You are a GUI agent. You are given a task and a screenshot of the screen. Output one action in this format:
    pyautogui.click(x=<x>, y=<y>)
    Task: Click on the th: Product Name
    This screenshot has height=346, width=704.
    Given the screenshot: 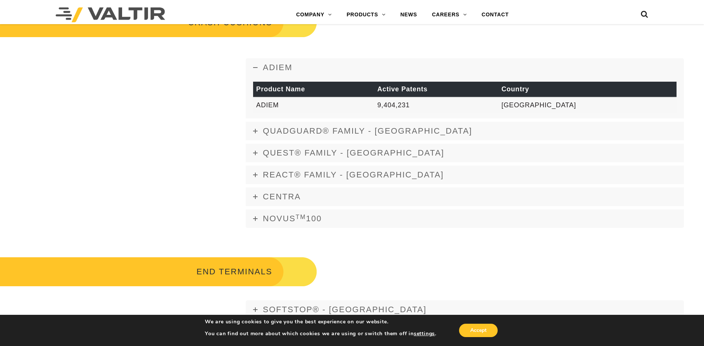 What is the action you would take?
    pyautogui.click(x=314, y=89)
    